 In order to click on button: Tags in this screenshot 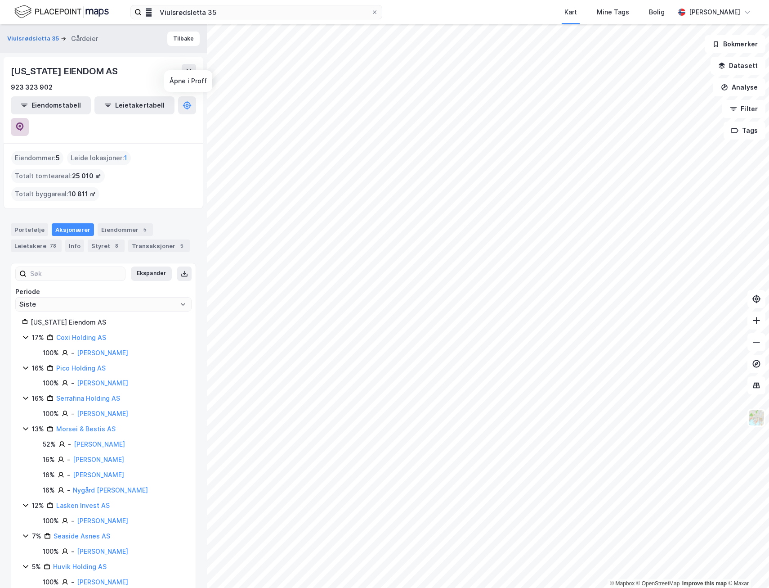, I will do `click(745, 130)`.